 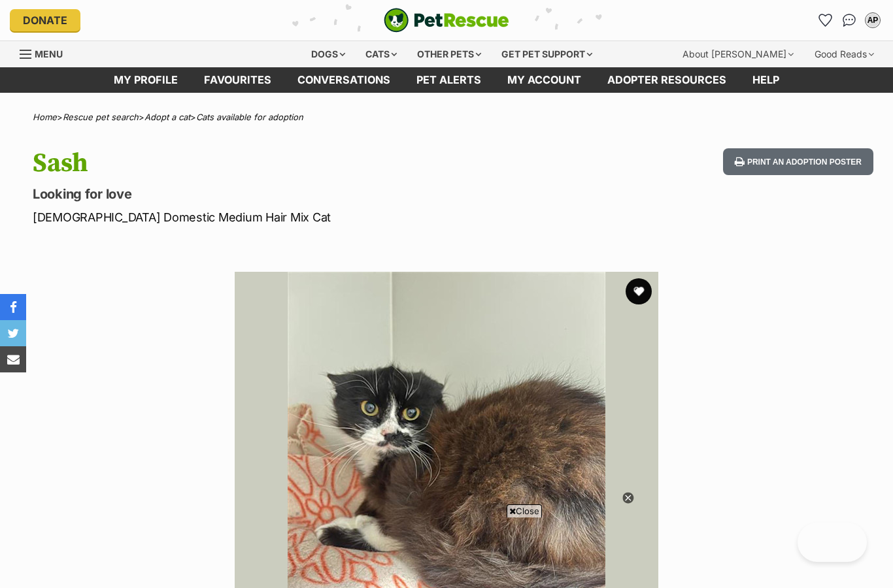 I want to click on a: PetRescue, so click(x=446, y=21).